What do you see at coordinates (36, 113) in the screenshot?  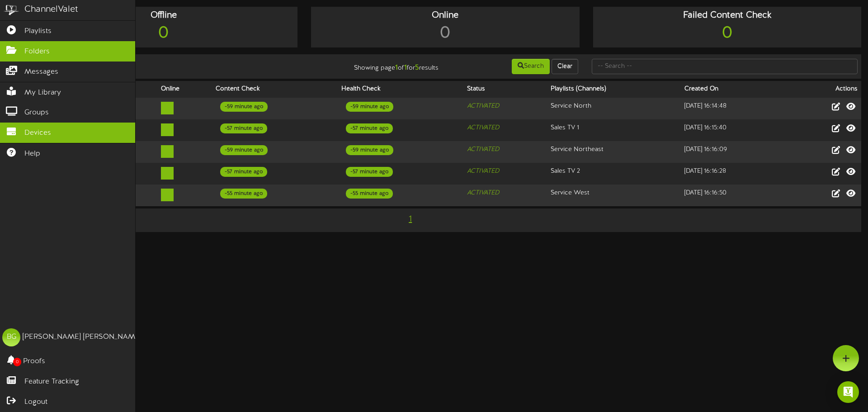 I see `span: Groups` at bounding box center [36, 113].